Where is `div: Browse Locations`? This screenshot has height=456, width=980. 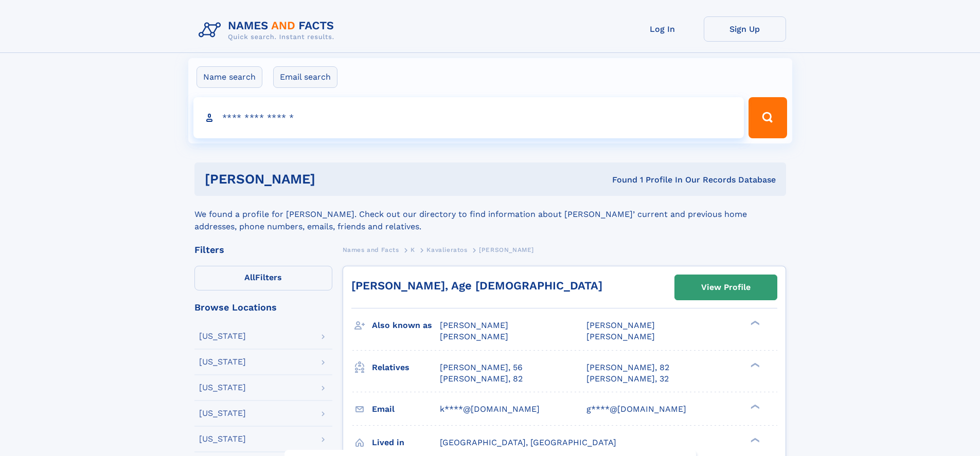
div: Browse Locations is located at coordinates (263, 308).